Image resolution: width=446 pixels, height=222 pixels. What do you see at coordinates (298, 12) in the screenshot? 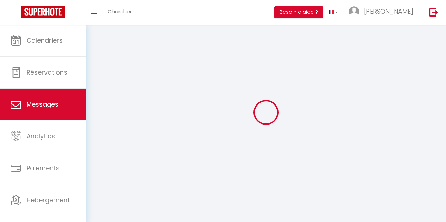
I see `button: Besoin d'aide ?` at bounding box center [298, 12].